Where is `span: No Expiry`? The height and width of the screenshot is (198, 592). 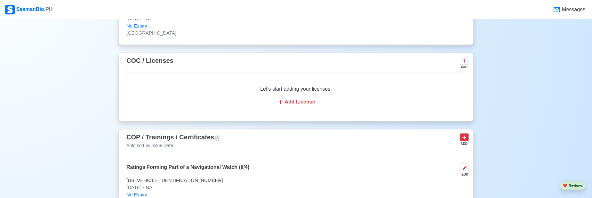
span: No Expiry is located at coordinates (137, 26).